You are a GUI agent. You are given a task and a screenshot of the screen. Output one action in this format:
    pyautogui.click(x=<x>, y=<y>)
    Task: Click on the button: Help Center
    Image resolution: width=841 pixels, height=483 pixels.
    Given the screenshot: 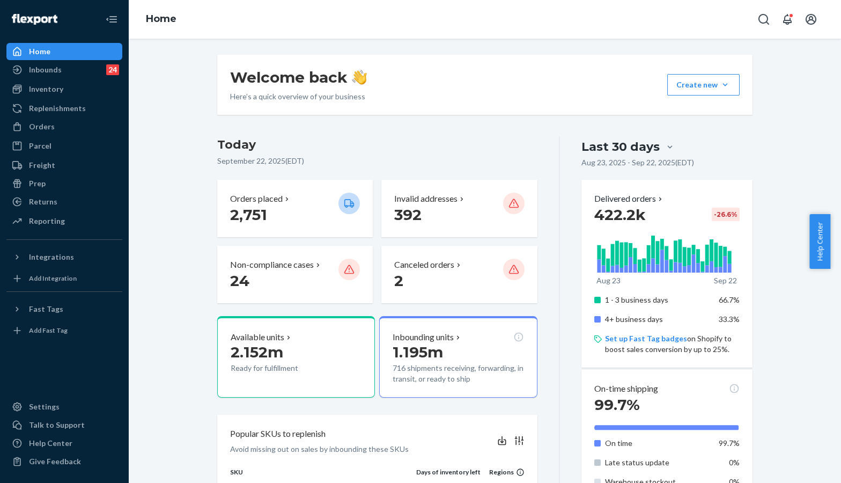 What is the action you would take?
    pyautogui.click(x=819, y=241)
    